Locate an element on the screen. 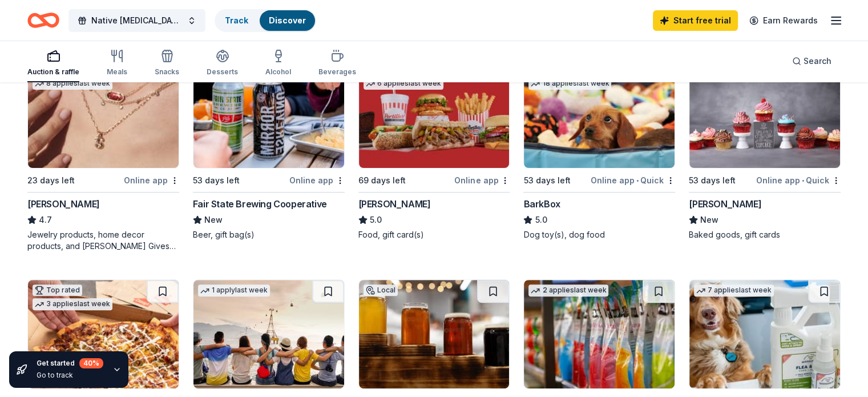 This screenshot has width=868, height=397. button: Alcohol is located at coordinates (278, 63).